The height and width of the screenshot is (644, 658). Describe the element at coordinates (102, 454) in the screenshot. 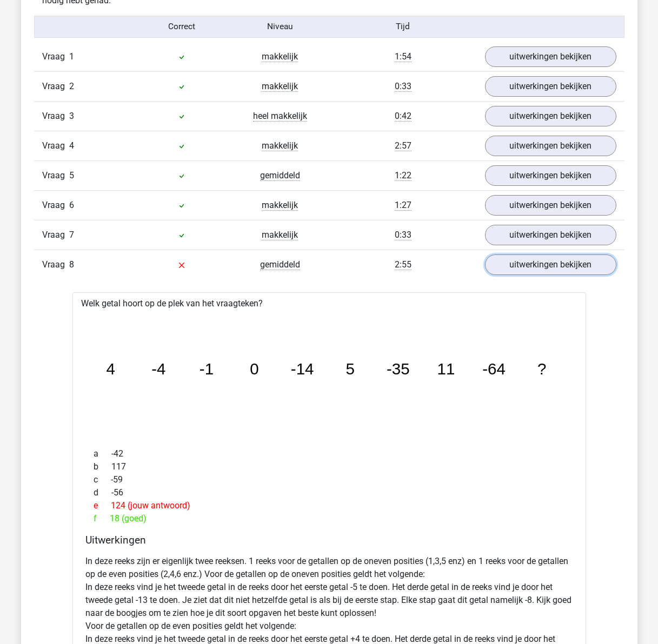

I see `span: a` at that location.